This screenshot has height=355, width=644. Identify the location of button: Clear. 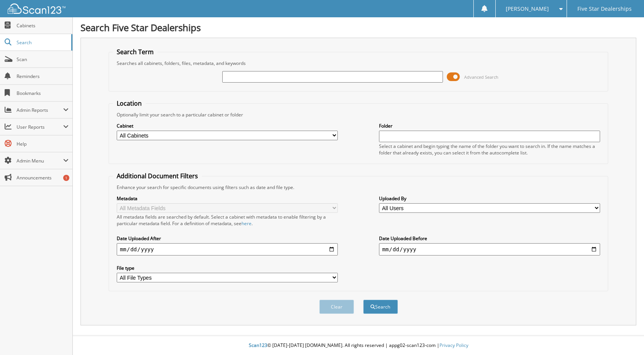
(336, 307).